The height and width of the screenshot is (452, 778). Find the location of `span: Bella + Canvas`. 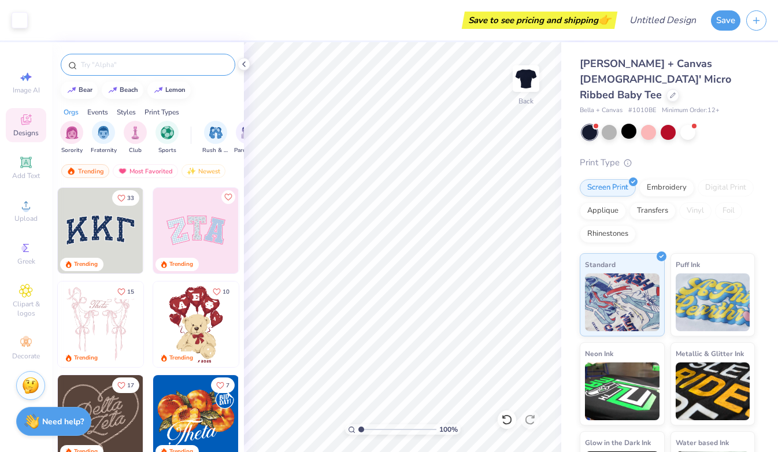

span: Bella + Canvas is located at coordinates (601, 110).